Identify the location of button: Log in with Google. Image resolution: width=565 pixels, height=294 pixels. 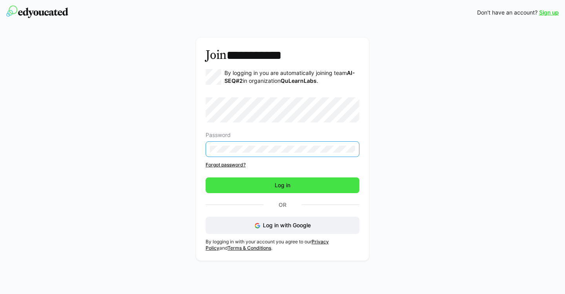
(282, 225).